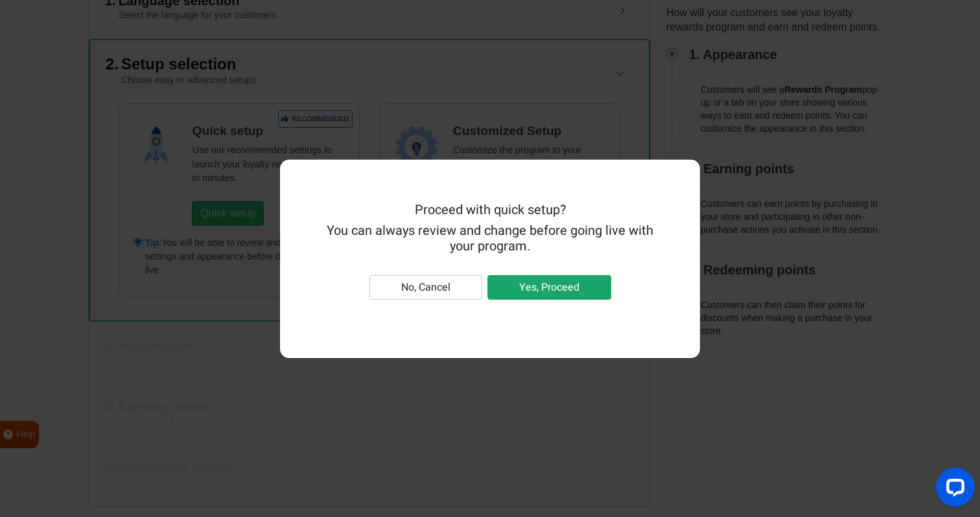 The image size is (980, 517). I want to click on h5: Proceed with quick setup?, so click(490, 210).